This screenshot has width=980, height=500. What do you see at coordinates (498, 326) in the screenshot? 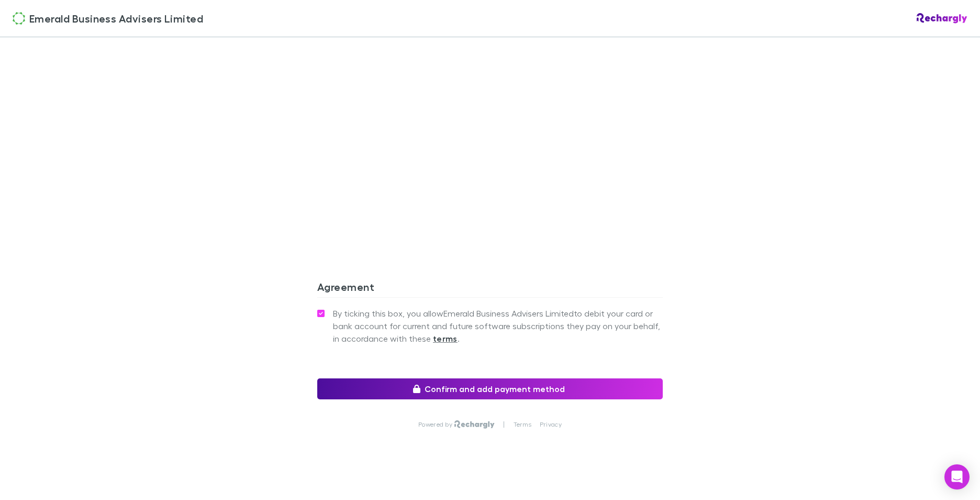
I see `span: By ticking this box, you allow Emerald Business Advisers Limited to debit your card or bank accou...` at bounding box center [498, 326].